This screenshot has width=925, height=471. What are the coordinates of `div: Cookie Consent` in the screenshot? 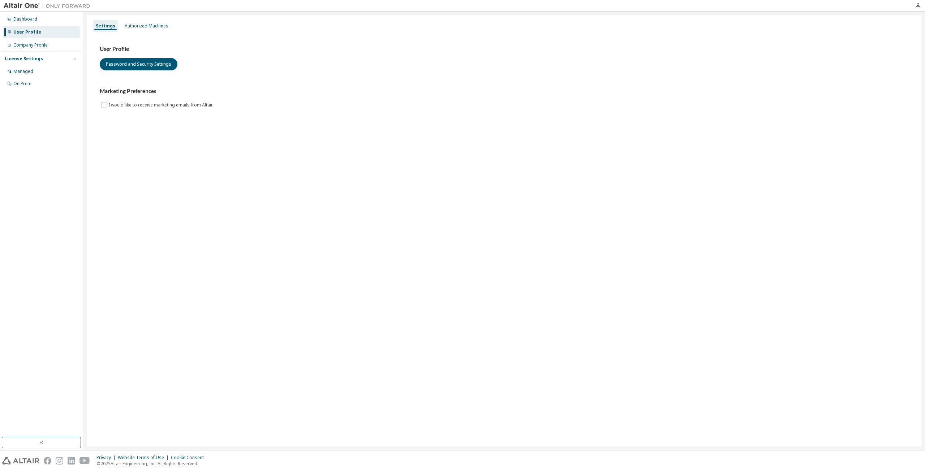 It's located at (189, 458).